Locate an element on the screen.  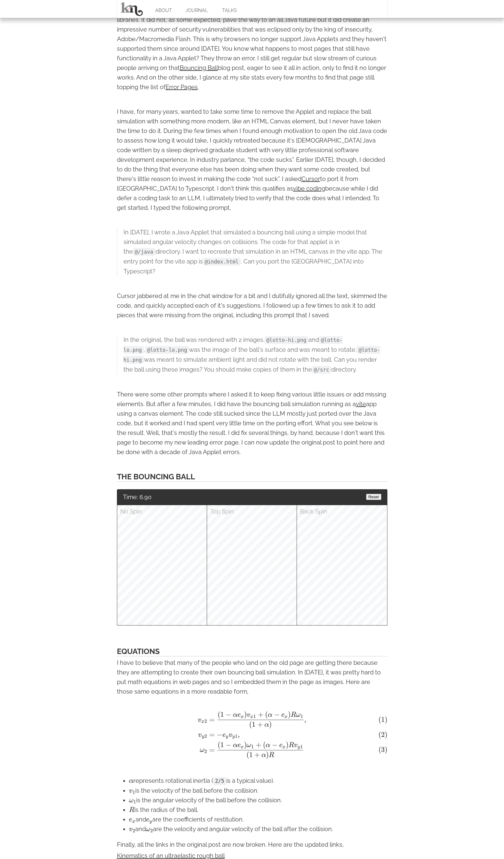
code: @/src is located at coordinates (321, 370).